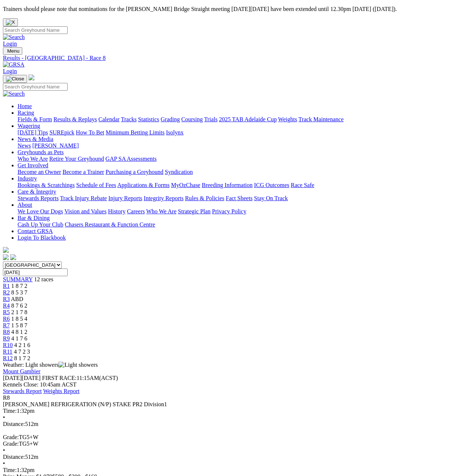 This screenshot has height=476, width=462. Describe the element at coordinates (18, 279) in the screenshot. I see `span: SUMMARY` at that location.